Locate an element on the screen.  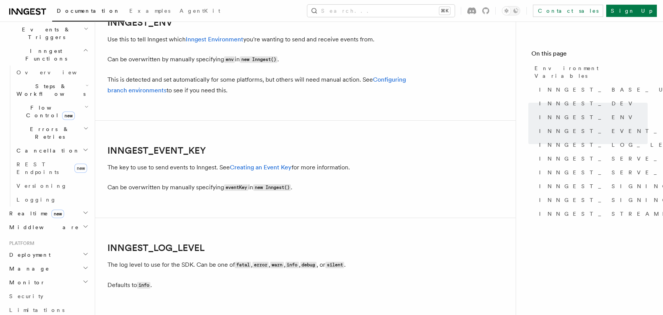
a: Environment Variables is located at coordinates (589, 72).